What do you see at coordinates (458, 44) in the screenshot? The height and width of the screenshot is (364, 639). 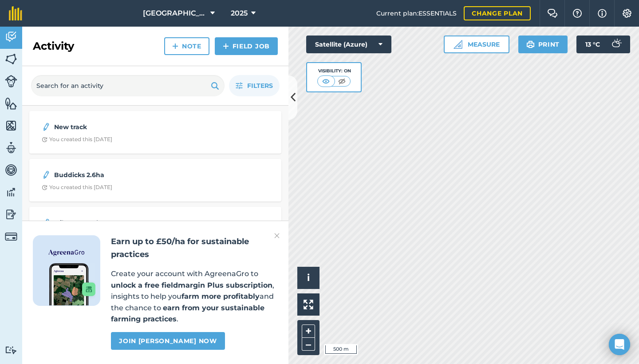 I see `img: Ruler icon` at bounding box center [458, 44].